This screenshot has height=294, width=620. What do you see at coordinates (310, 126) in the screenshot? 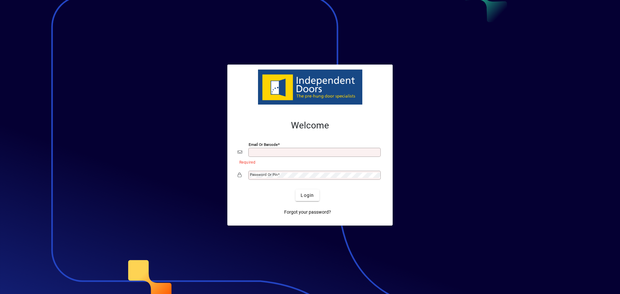
I see `h2: Welcome` at bounding box center [310, 126].